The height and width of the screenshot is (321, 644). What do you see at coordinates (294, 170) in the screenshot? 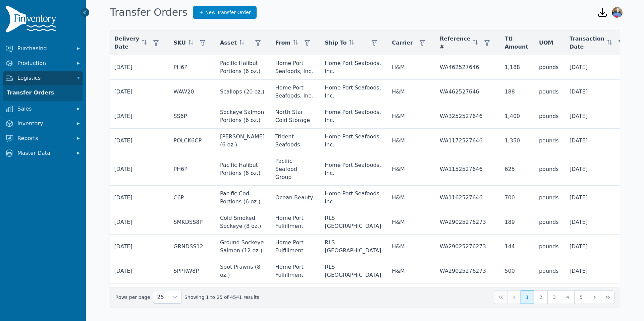
I see `td: Pacific Seafood Group` at bounding box center [294, 170].